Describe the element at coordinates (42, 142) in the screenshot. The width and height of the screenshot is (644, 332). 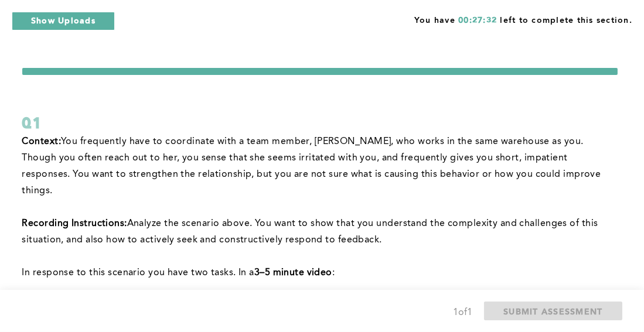
I see `strong: Context:` at that location.